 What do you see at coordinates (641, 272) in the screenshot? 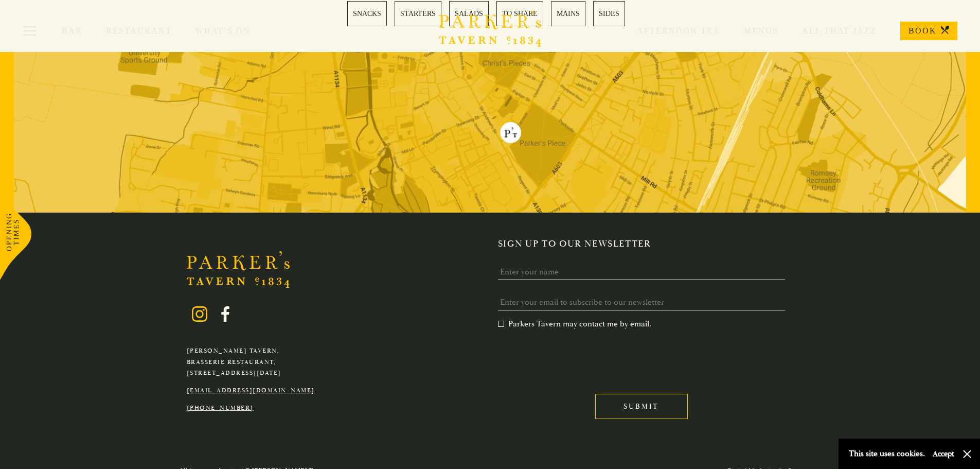
I see `input: Enter your name` at bounding box center [641, 272].